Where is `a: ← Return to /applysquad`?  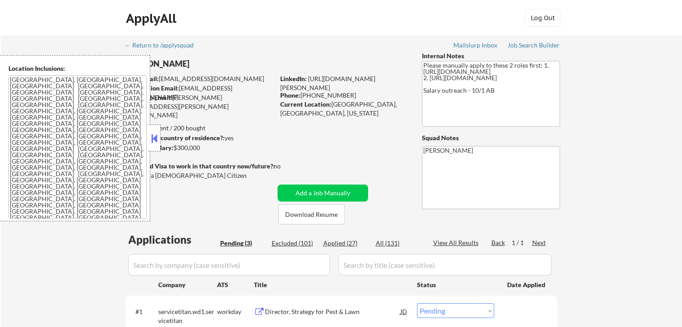 a: ← Return to /applysquad is located at coordinates (163, 46).